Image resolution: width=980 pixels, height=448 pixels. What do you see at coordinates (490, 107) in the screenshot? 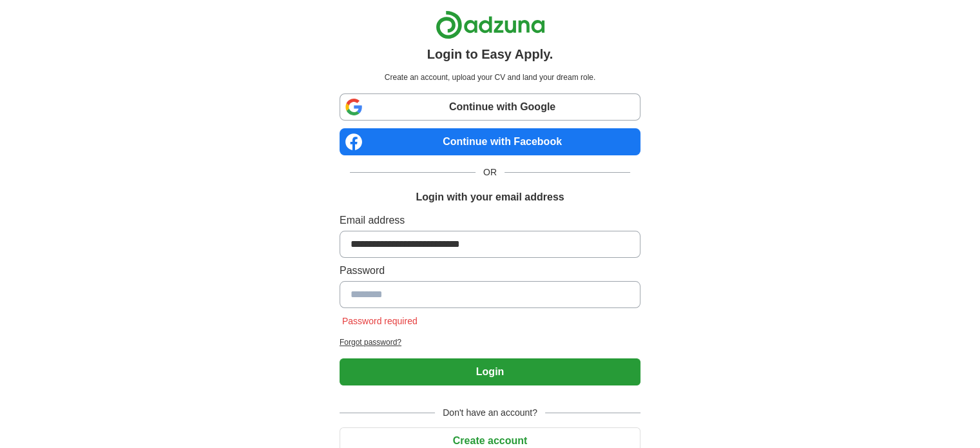
I see `a: Continue with Google` at bounding box center [490, 107].